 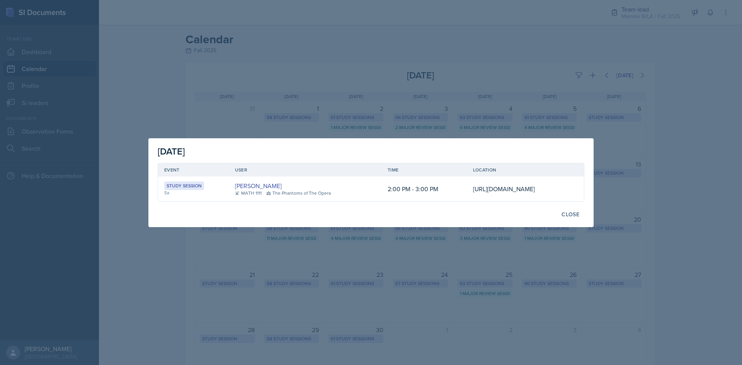 I want to click on td: 2:00 PM - 3:00 PM, so click(x=424, y=189).